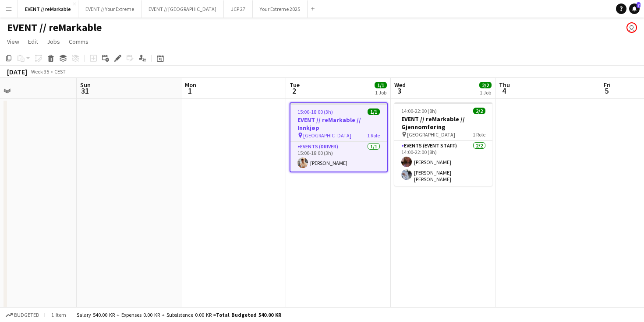  I want to click on h1: EVENT // reMarkable, so click(54, 28).